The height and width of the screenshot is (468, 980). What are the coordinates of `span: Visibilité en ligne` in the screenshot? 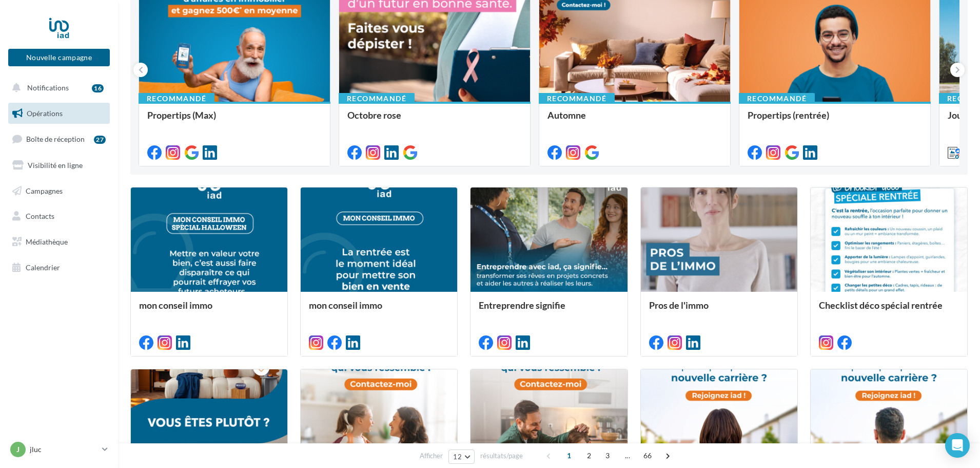 It's located at (55, 165).